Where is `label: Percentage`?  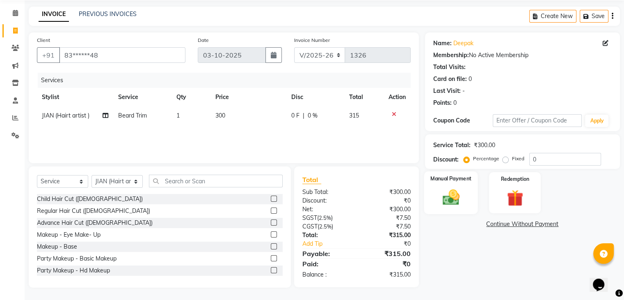 label: Percentage is located at coordinates (486, 158).